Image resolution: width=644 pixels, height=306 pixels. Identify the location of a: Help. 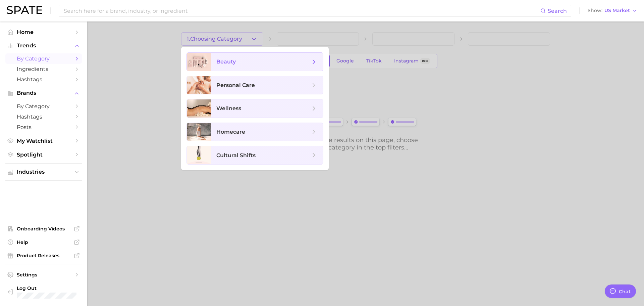
(44, 242).